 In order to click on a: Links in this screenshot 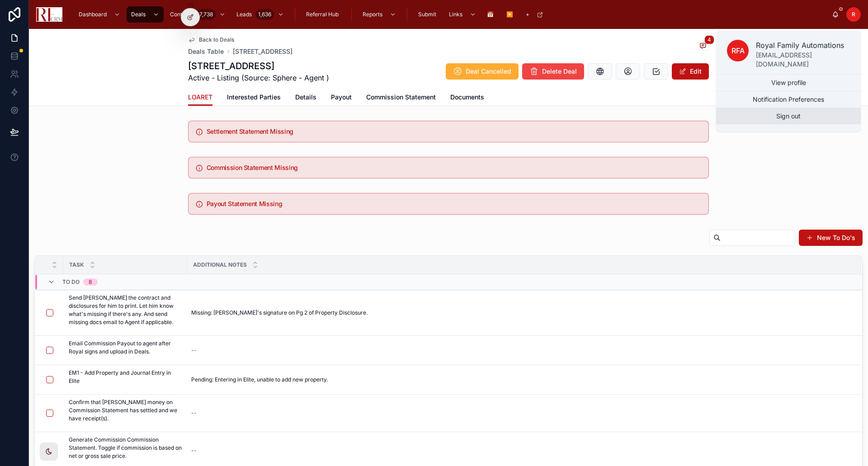, I will do `click(463, 14)`.